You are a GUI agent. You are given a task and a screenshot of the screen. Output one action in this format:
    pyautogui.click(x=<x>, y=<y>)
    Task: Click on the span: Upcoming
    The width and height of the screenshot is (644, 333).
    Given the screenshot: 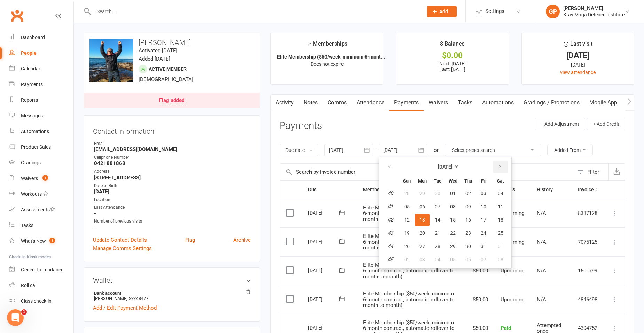 What is the action you would take?
    pyautogui.click(x=512, y=243)
    